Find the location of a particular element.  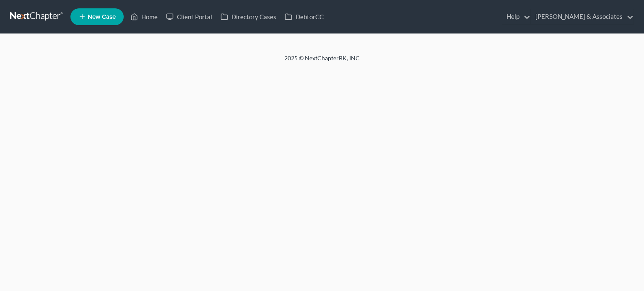

a: Home is located at coordinates (144, 17).